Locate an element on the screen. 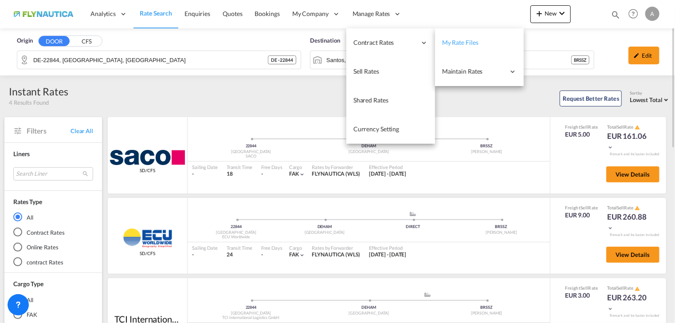 The width and height of the screenshot is (675, 323). span: Lowest Total is located at coordinates (647, 100).